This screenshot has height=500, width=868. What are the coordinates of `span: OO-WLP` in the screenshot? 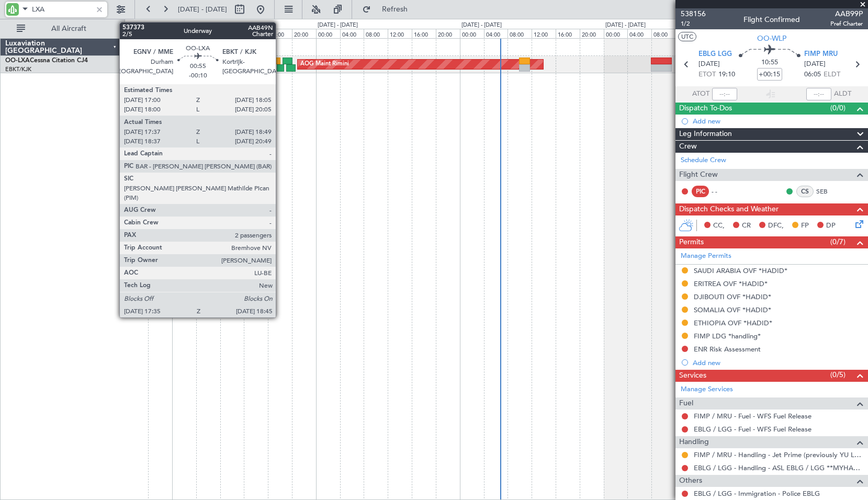 It's located at (772, 38).